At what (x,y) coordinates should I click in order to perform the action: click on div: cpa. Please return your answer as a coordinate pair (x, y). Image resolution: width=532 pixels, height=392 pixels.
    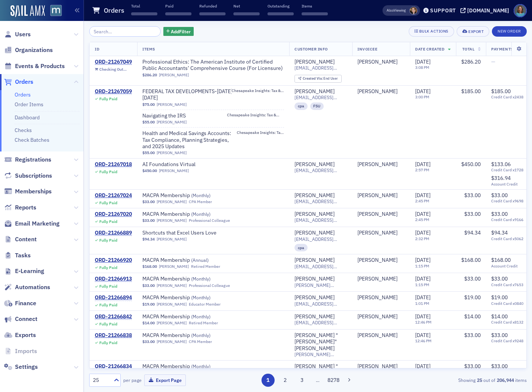
    Looking at the image, I should click on (301, 248).